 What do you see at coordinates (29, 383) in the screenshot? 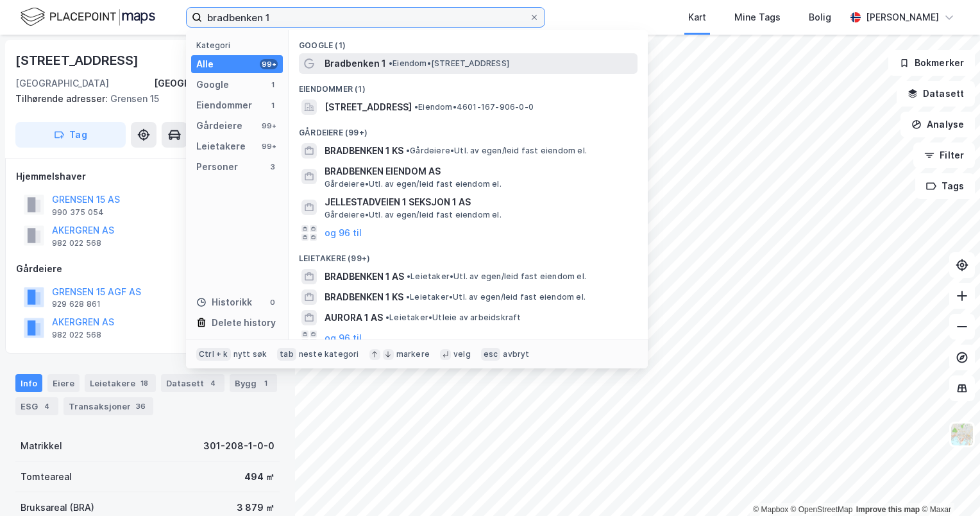
I see `div: Info` at bounding box center [29, 383].